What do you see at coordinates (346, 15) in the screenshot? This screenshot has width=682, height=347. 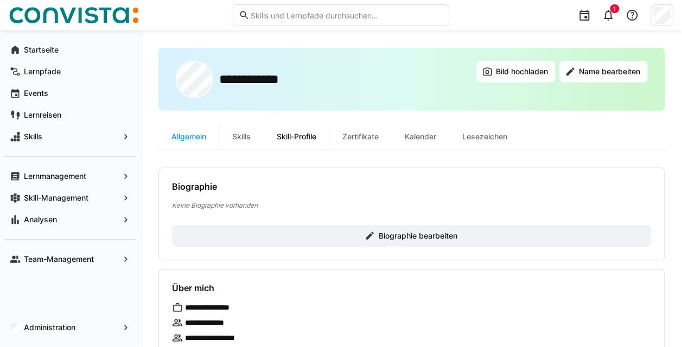 I see `input: Skills und Lernpfade durchsuchen…` at bounding box center [346, 15].